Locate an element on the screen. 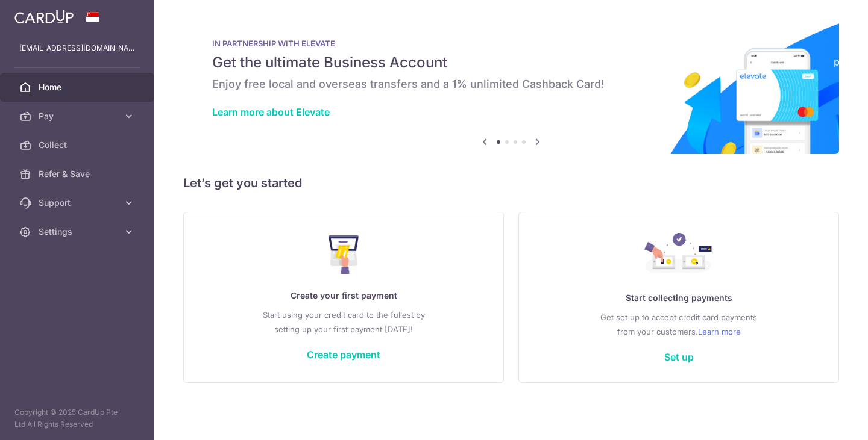 The image size is (868, 440). a: Learn more about Elevate is located at coordinates (270, 112).